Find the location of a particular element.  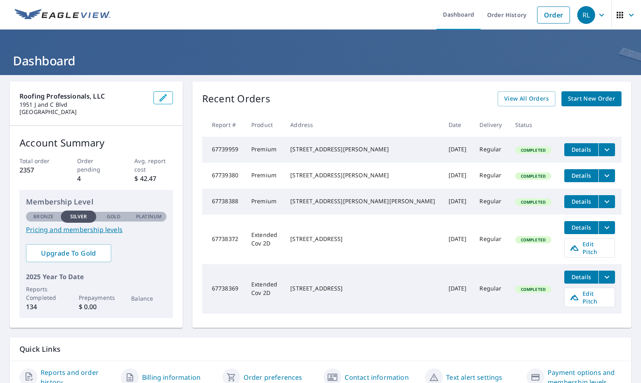

p: Membership Level is located at coordinates (96, 202).